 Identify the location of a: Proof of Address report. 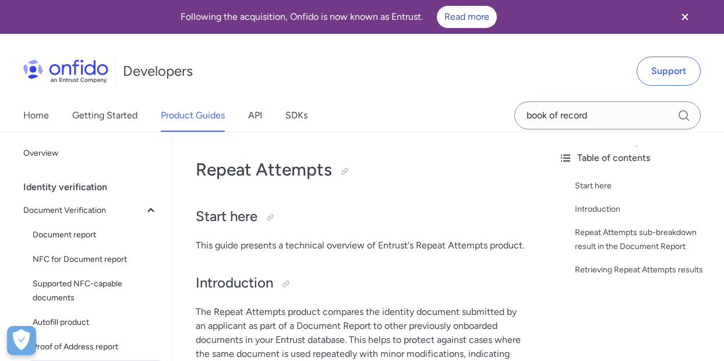
(95, 347).